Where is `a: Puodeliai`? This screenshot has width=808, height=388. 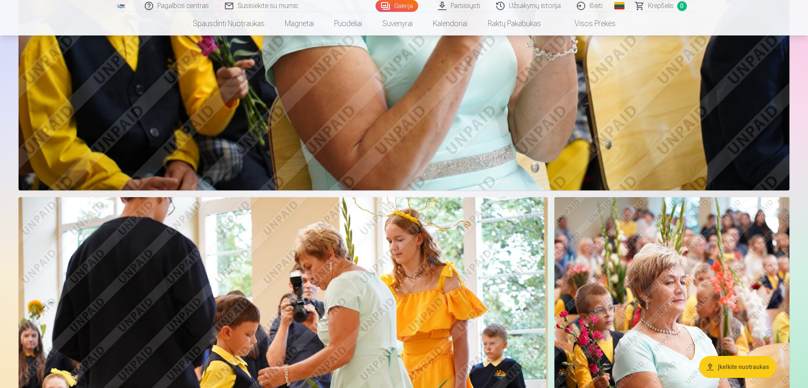
a: Puodeliai is located at coordinates (348, 24).